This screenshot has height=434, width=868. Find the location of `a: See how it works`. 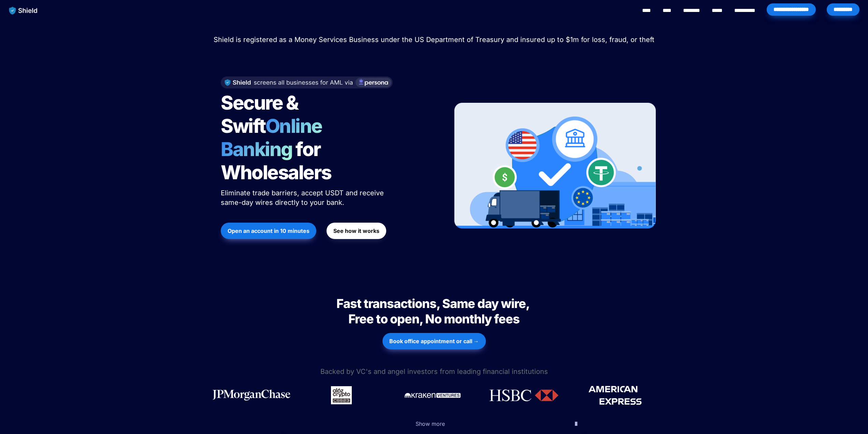

a: See how it works is located at coordinates (356, 231).